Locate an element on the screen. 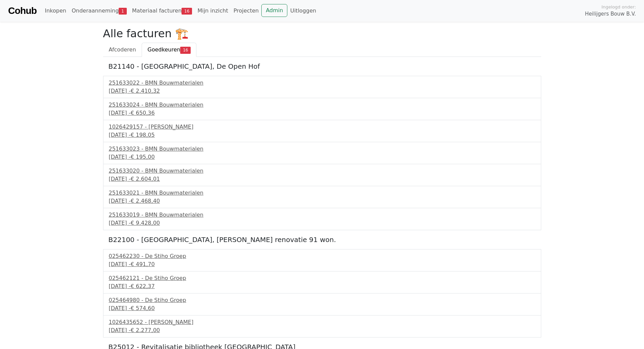 Image resolution: width=644 pixels, height=349 pixels. h2: Alle facturen 🏗️ is located at coordinates (322, 34).